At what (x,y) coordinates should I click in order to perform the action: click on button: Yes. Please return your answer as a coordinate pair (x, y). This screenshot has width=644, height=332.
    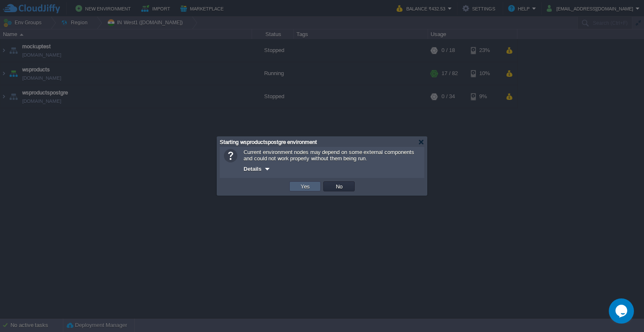
    Looking at the image, I should click on (305, 186).